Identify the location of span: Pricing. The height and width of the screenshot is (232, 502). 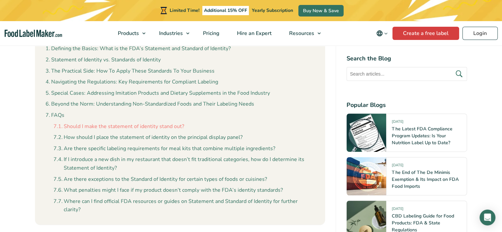
(211, 33).